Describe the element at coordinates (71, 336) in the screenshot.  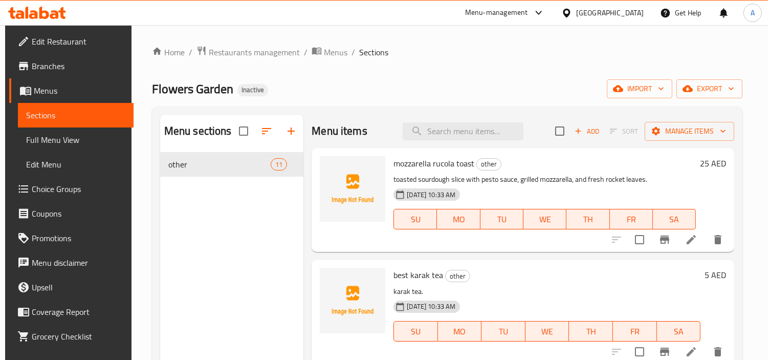
I see `a: Grocery Checklist` at that location.